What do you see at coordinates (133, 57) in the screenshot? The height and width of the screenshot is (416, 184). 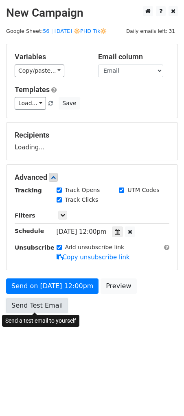 I see `h5: Email column` at bounding box center [133, 57].